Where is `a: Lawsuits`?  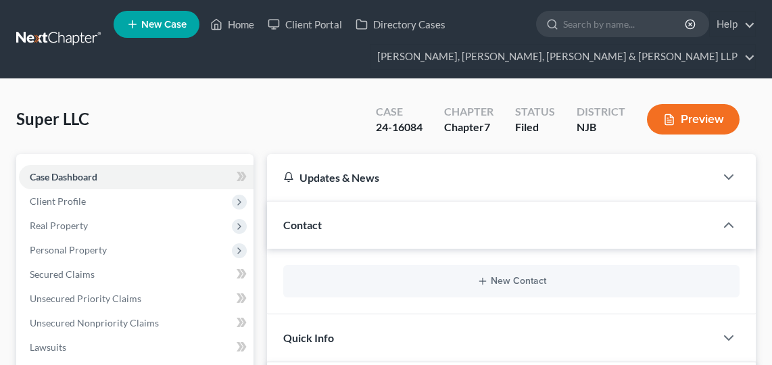 a: Lawsuits is located at coordinates (136, 348).